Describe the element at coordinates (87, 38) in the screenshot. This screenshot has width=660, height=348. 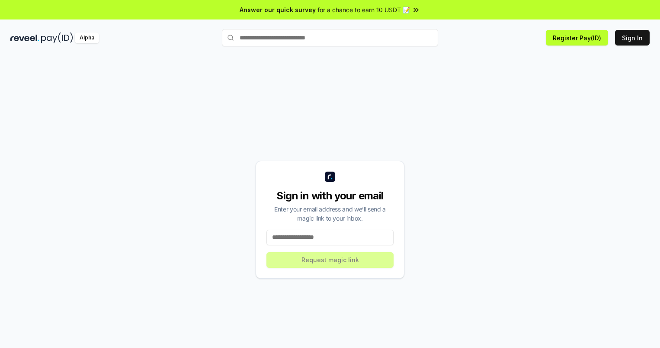
I see `div: Alpha` at that location.